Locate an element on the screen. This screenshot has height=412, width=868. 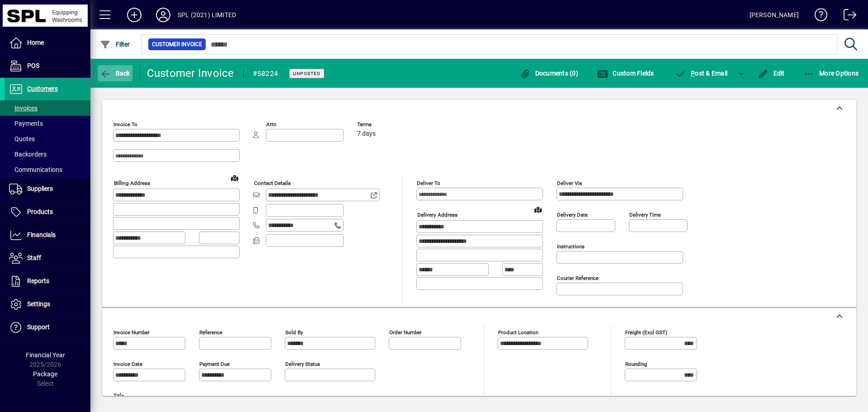
a: Staff is located at coordinates (48, 258).